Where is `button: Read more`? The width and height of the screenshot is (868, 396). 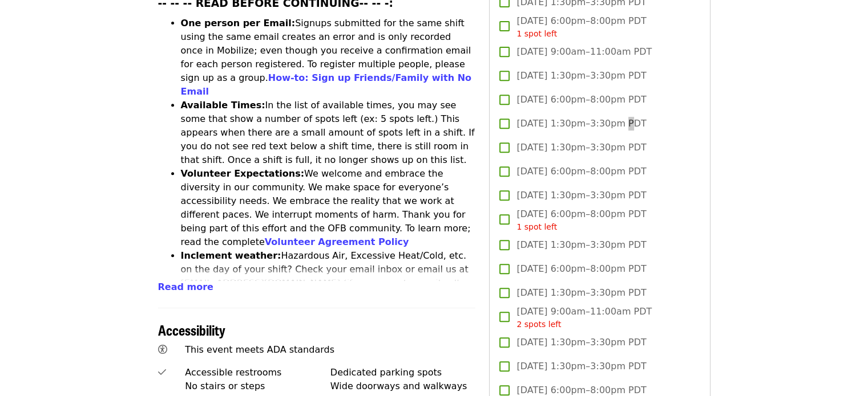 button: Read more is located at coordinates (186, 287).